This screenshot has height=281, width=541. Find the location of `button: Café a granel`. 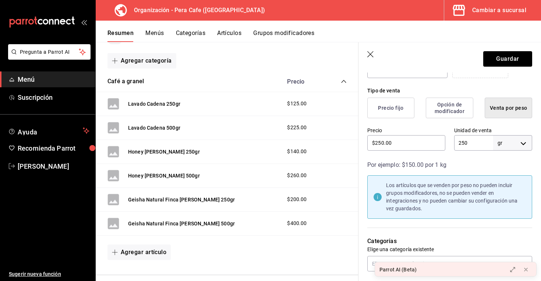

button: Café a granel is located at coordinates (126, 81).